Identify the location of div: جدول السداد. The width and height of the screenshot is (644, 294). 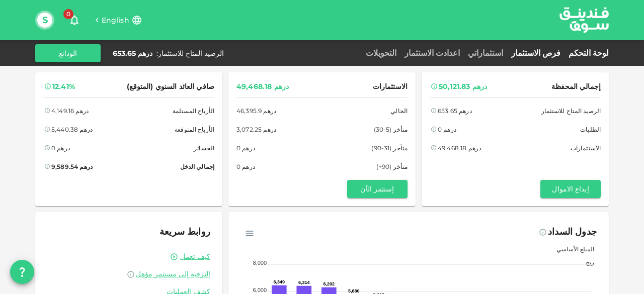
(572, 232).